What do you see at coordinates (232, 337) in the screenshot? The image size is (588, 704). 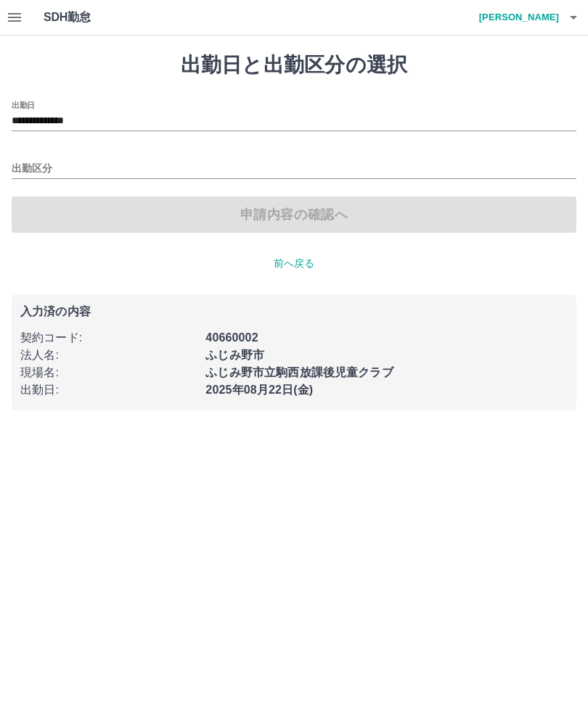 I see `b: 40660002` at bounding box center [232, 337].